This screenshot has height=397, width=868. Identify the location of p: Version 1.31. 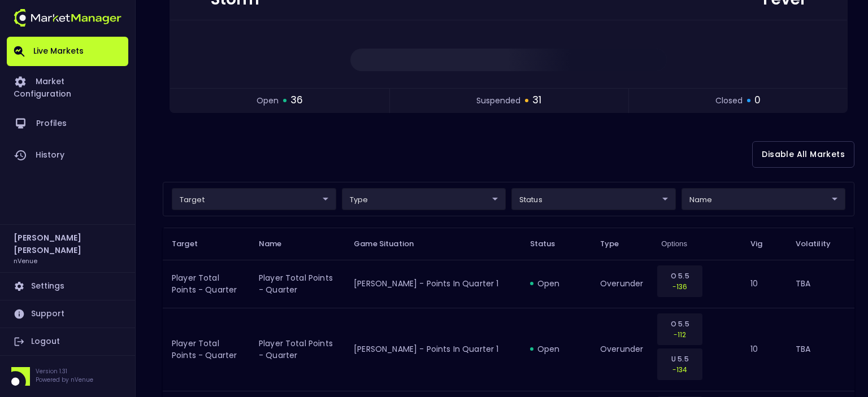
(64, 371).